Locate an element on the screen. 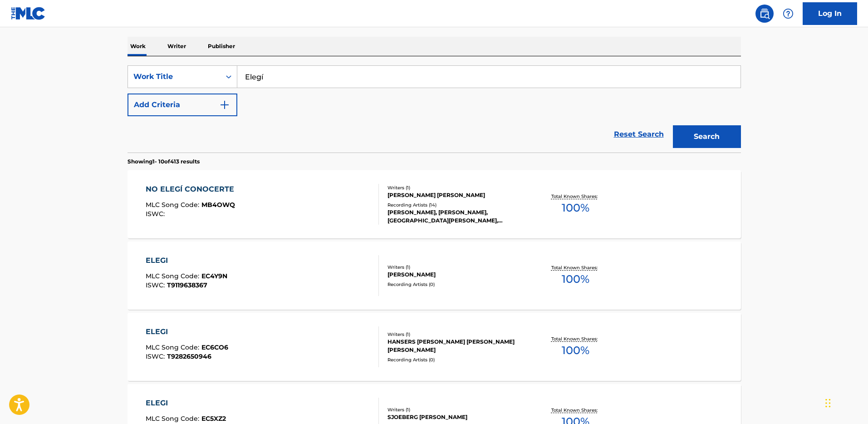  p: Showing 1 - 10 of 413 results is located at coordinates (164, 162).